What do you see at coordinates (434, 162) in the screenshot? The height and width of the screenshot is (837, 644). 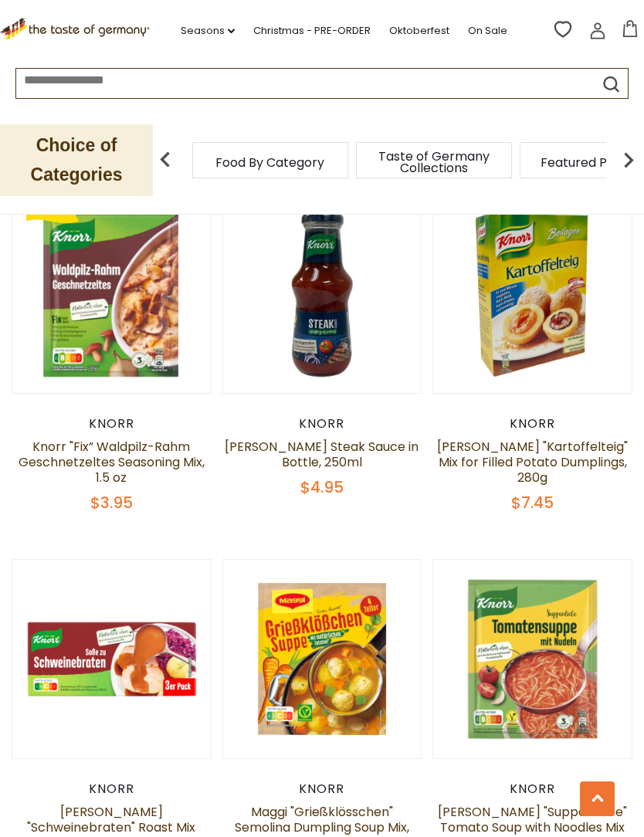 I see `a: Taste of Germany Collections` at bounding box center [434, 162].